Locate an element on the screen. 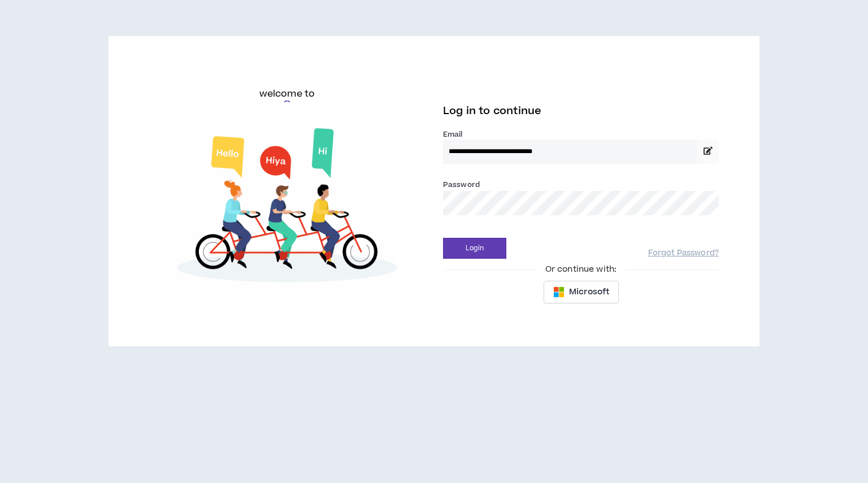 This screenshot has width=868, height=483. img: Welcome to Wripple is located at coordinates (287, 207).